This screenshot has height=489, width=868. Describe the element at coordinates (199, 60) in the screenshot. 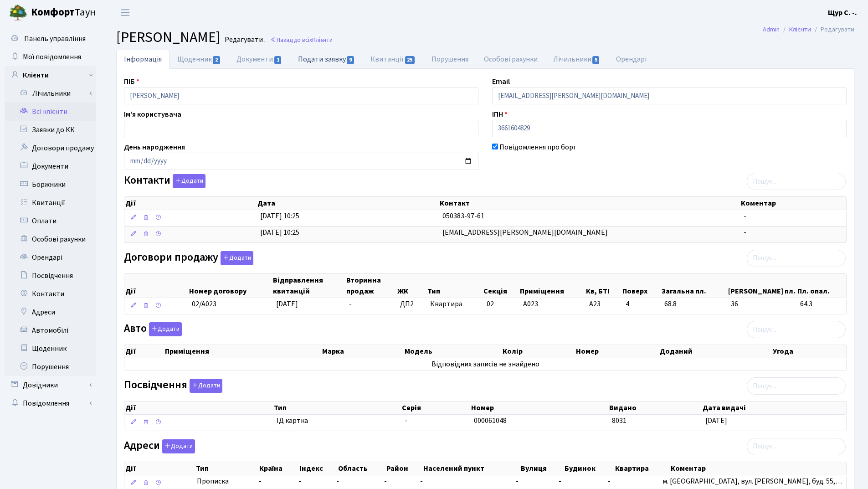

I see `a: Щоденник` at that location.